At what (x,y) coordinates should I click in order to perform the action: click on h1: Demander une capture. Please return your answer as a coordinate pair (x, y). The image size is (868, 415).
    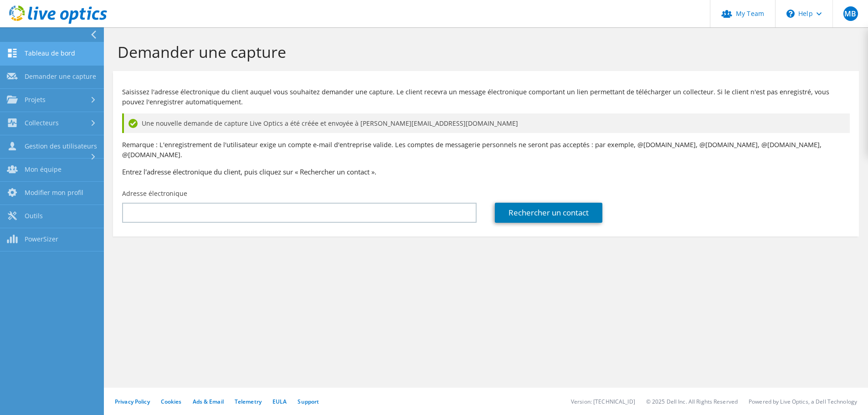
    Looking at the image, I should click on (483, 52).